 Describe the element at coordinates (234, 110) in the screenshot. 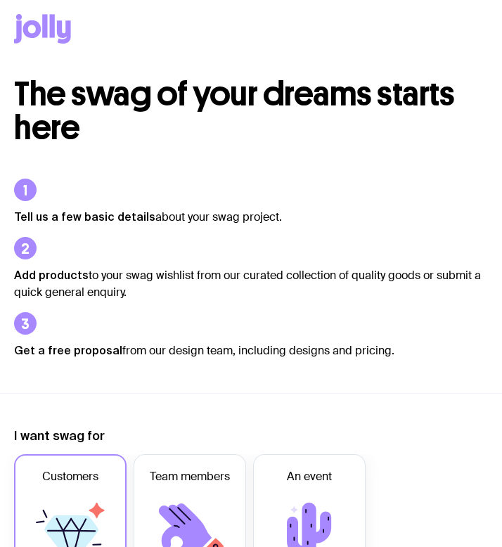

I see `span: The swag of your dreams starts here` at that location.